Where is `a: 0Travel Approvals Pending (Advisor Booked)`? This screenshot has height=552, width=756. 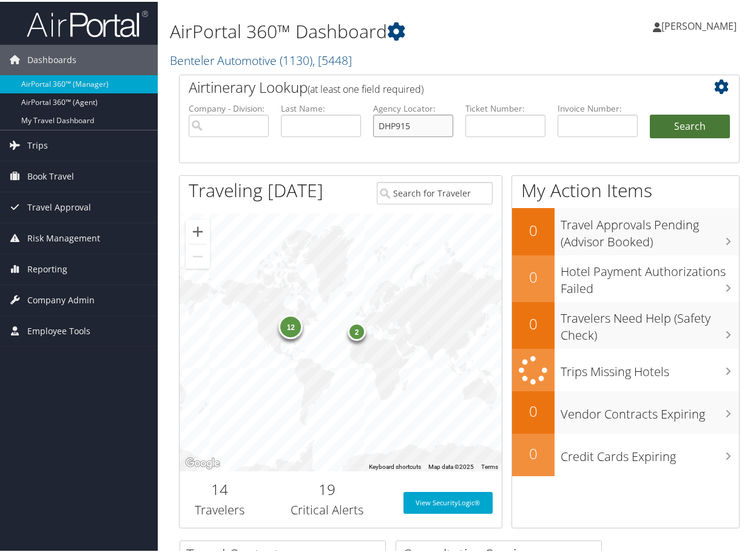
a: 0Travel Approvals Pending (Advisor Booked) is located at coordinates (626, 230).